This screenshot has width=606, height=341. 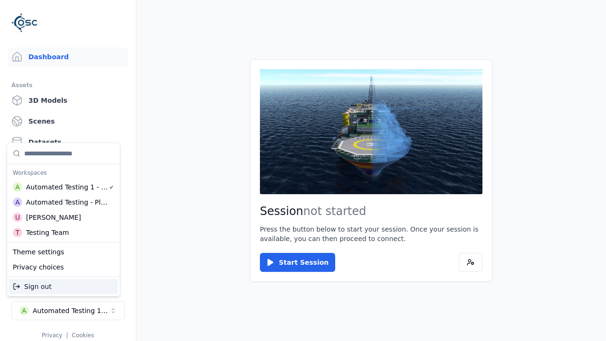 What do you see at coordinates (18, 217) in the screenshot?
I see `div: U` at bounding box center [18, 217].